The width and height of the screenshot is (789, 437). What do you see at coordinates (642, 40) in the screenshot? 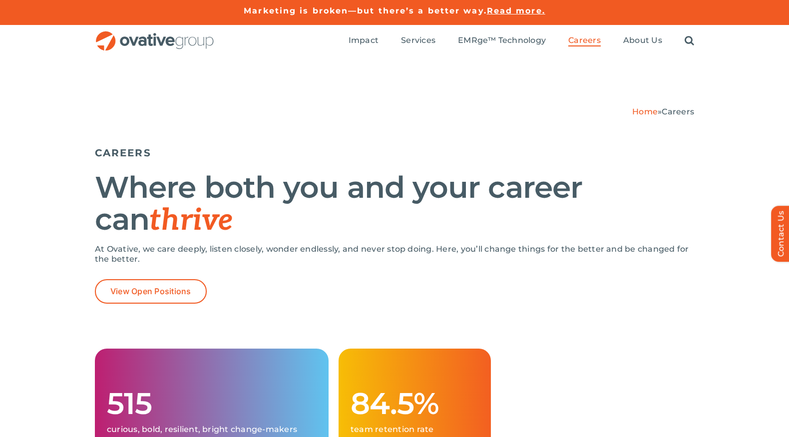
I see `span: About Us` at bounding box center [642, 40].